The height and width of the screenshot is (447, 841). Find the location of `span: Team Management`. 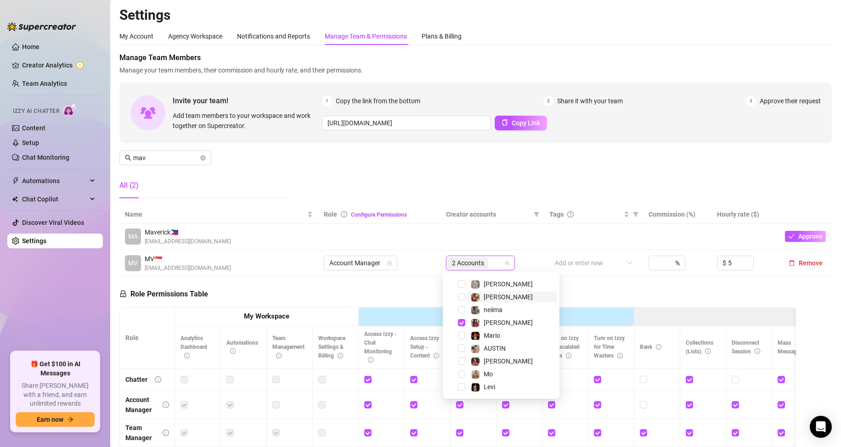

span: Team Management is located at coordinates (288, 347).